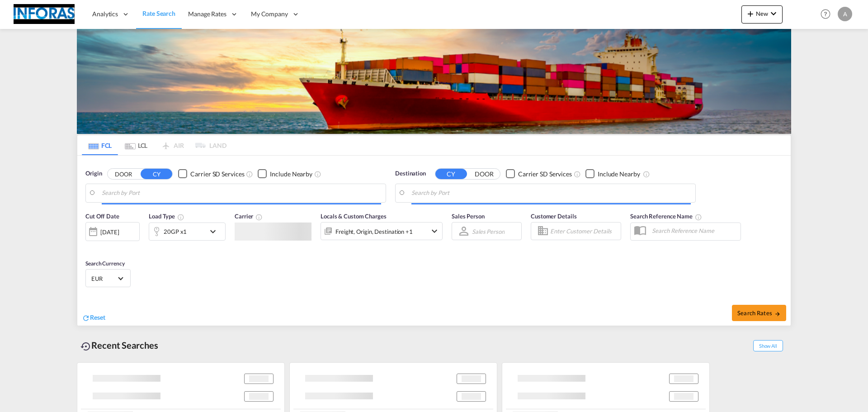  What do you see at coordinates (187, 232) in the screenshot?
I see `div: 20GP x1icon-chevron-down` at bounding box center [187, 232].